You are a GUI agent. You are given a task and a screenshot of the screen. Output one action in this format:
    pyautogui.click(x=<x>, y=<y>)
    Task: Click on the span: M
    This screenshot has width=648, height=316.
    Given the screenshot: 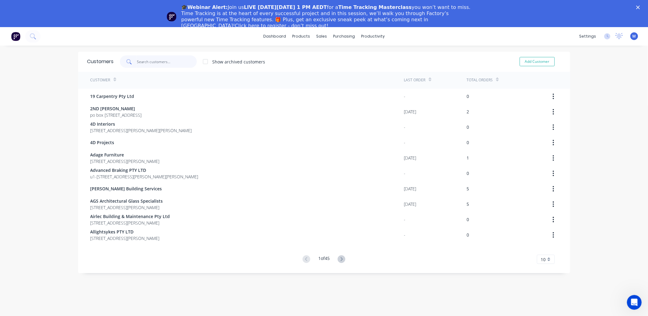 What is the action you would take?
    pyautogui.click(x=634, y=36)
    